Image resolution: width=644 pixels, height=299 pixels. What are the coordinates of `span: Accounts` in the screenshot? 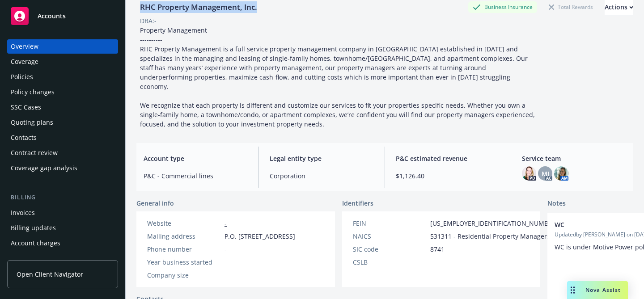 It's located at (51, 16).